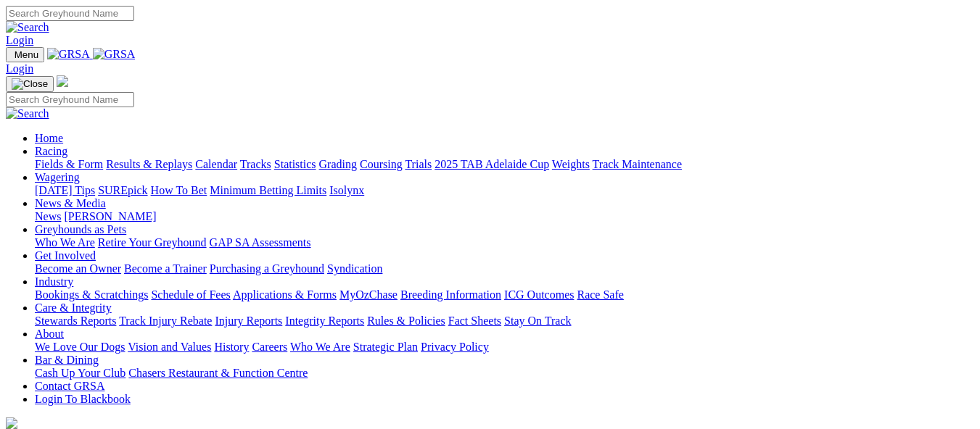 This screenshot has width=980, height=429. Describe the element at coordinates (285, 294) in the screenshot. I see `a: Applications & Forms` at that location.